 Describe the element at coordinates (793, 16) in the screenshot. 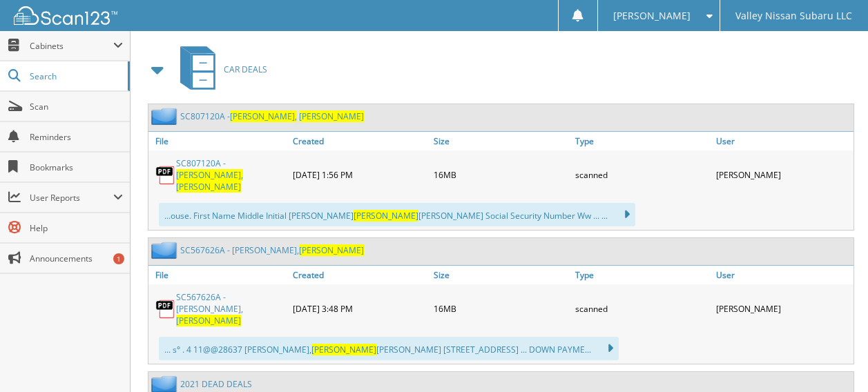

I see `span: Valley Nissan Subaru LLC` at that location.